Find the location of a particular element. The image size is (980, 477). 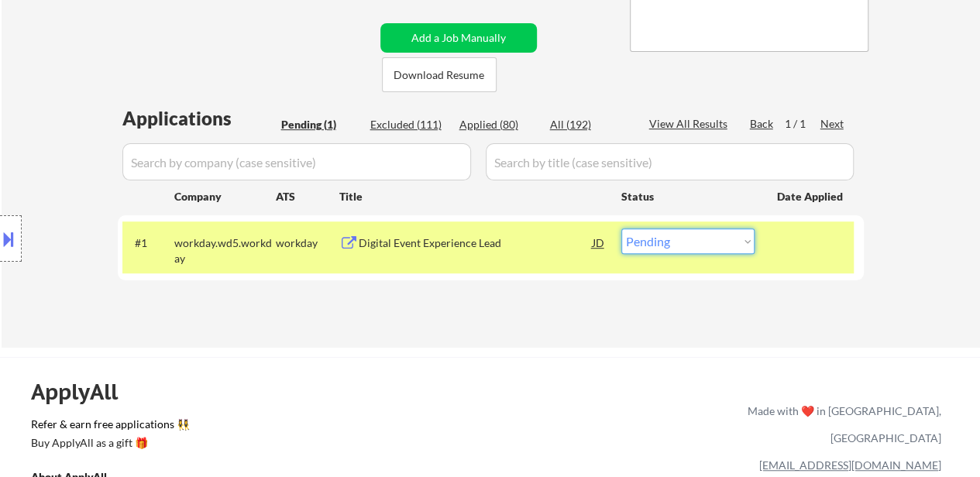

div: Buy ApplyAll as a gift 🎁 is located at coordinates (108, 443).